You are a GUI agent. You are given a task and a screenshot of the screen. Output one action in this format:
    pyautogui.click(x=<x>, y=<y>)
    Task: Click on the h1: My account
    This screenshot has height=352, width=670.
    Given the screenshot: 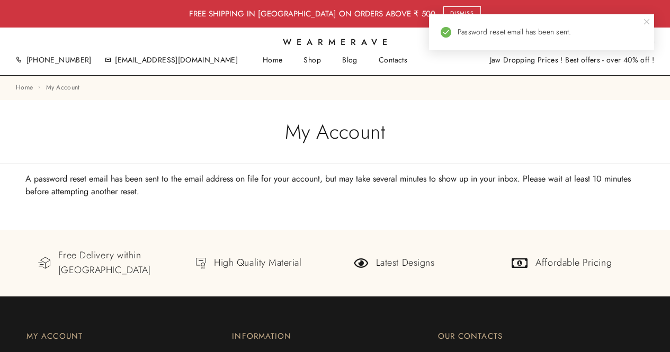 What is the action you would take?
    pyautogui.click(x=335, y=132)
    